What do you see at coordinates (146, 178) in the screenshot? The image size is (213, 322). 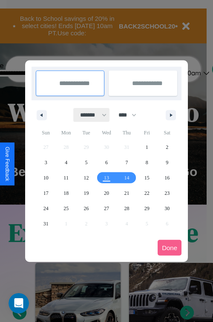 I see `button: 15` at bounding box center [146, 178].